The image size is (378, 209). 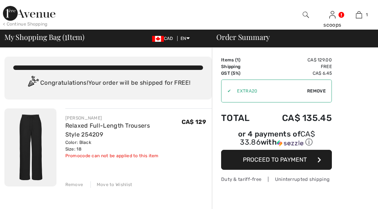 I want to click on img: Canadian Dollar, so click(x=158, y=39).